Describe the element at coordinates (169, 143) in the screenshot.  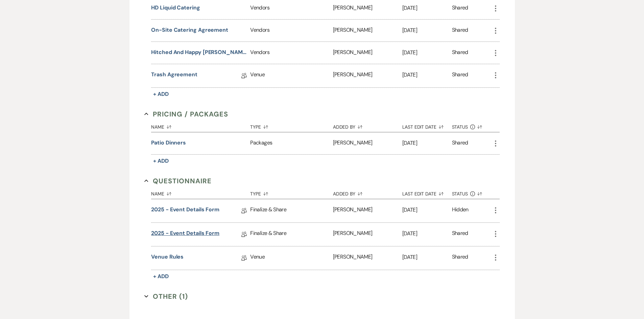
I see `button: Patio Dinners` at that location.